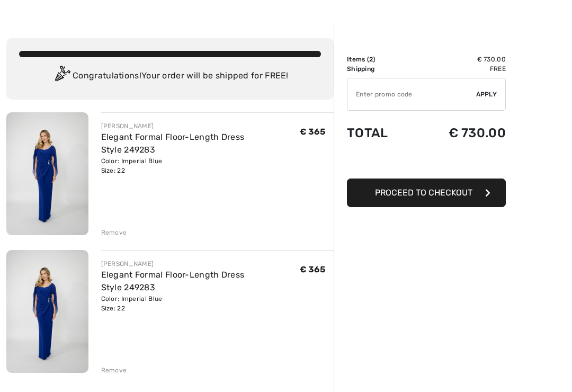  Describe the element at coordinates (170, 77) in the screenshot. I see `div: Congratulations! Your order will be shipped for FREE!` at that location.